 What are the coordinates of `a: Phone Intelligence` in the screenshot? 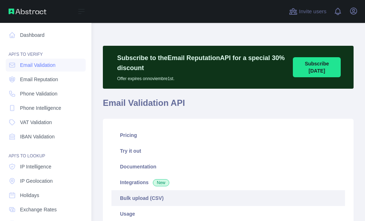 It's located at (46, 108).